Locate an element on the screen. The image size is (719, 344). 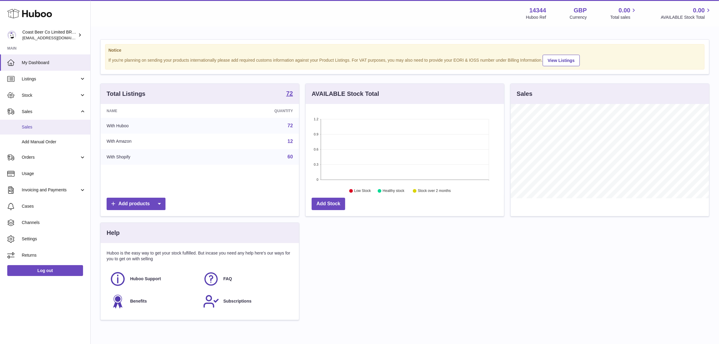
div: Currency is located at coordinates (579, 17).